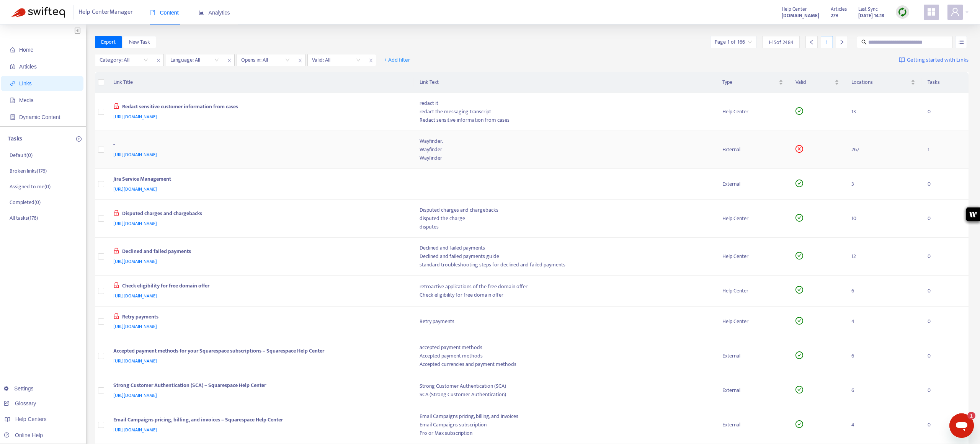  What do you see at coordinates (79, 139) in the screenshot?
I see `span: plus-circle` at bounding box center [79, 139].